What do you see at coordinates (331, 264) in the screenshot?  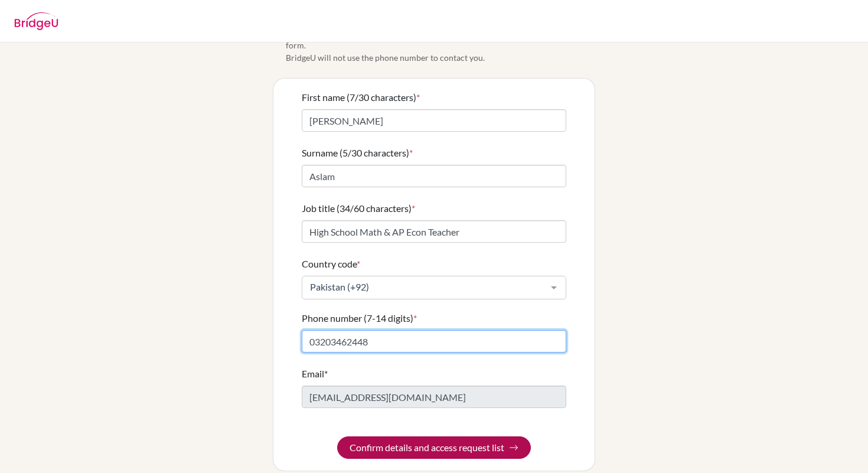 I see `label: Country code` at bounding box center [331, 264].